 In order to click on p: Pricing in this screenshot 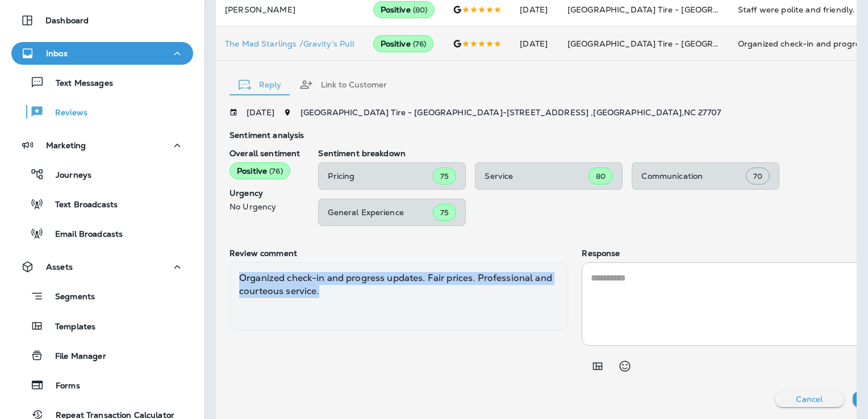, I will do `click(380, 176)`.